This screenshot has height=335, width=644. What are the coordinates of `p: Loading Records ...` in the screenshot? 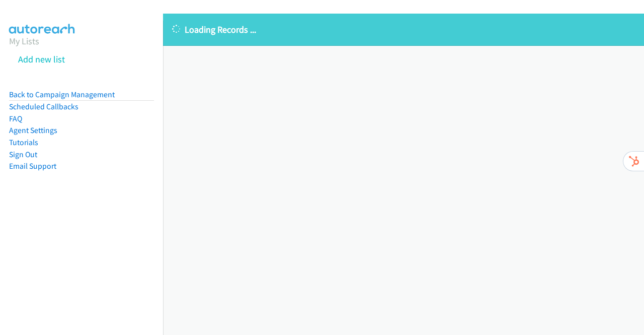 It's located at (403, 29).